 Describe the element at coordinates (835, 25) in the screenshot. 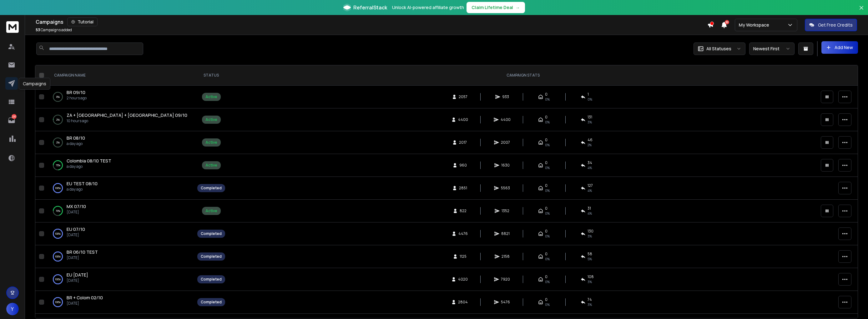

I see `p: Get Free Credits` at that location.